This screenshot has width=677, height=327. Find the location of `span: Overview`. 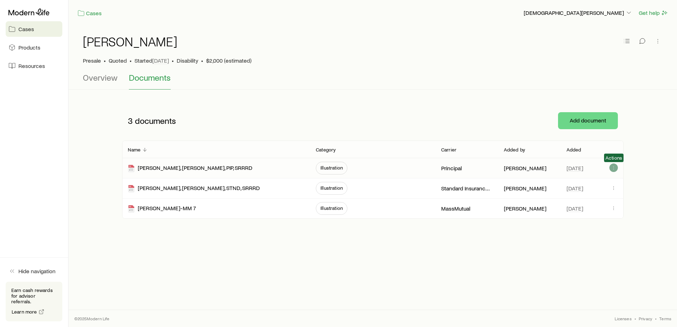

span: Overview is located at coordinates (100, 78).